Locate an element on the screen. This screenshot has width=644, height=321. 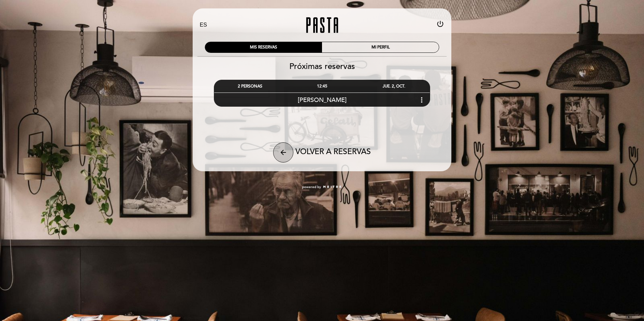
i: power_settings_new is located at coordinates (440, 24).